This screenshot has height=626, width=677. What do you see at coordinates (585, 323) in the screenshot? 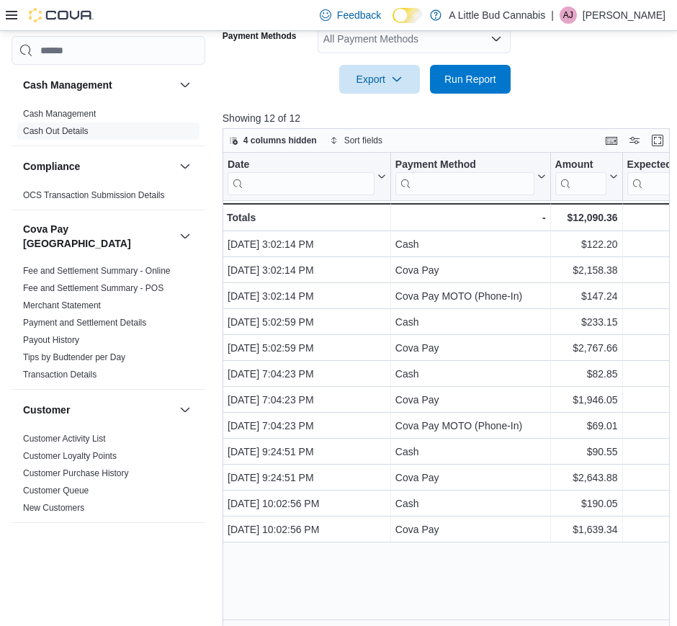
I see `div: $233.15` at bounding box center [585, 323].